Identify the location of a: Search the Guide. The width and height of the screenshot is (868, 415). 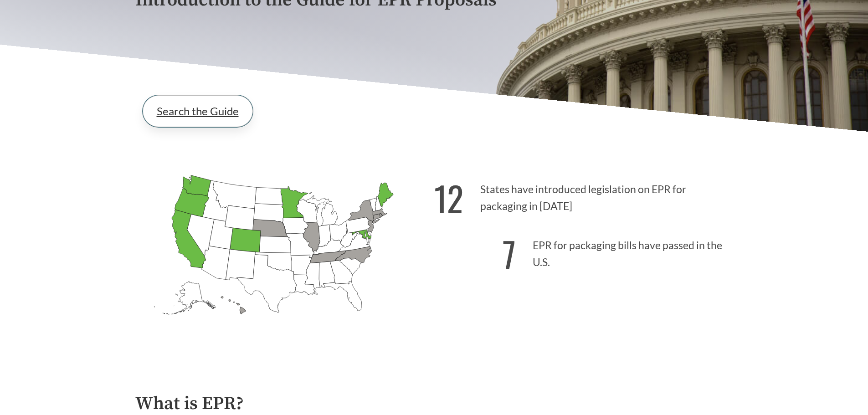
(198, 111).